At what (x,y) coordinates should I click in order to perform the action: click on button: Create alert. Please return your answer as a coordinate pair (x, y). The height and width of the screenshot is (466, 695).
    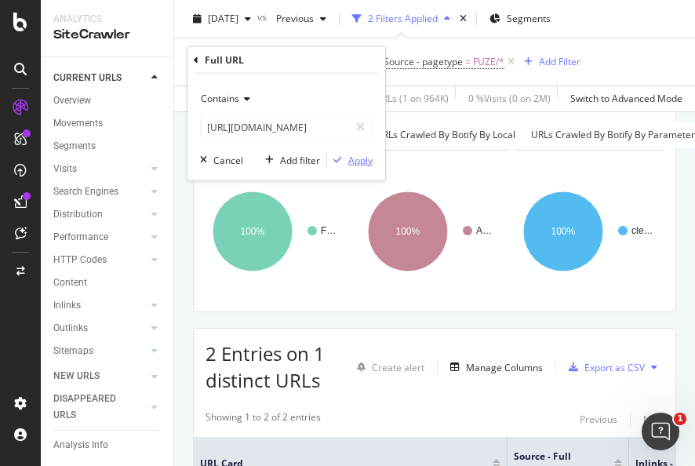
    Looking at the image, I should click on (388, 367).